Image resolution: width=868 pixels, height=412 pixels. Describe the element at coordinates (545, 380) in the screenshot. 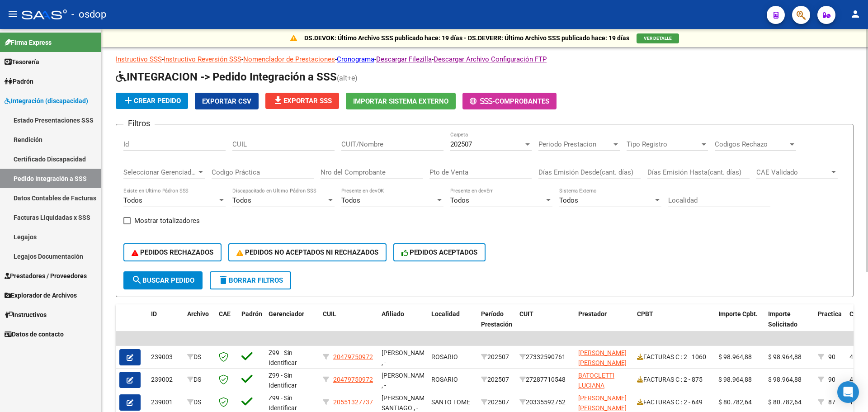

I see `div: 27287710548` at that location.